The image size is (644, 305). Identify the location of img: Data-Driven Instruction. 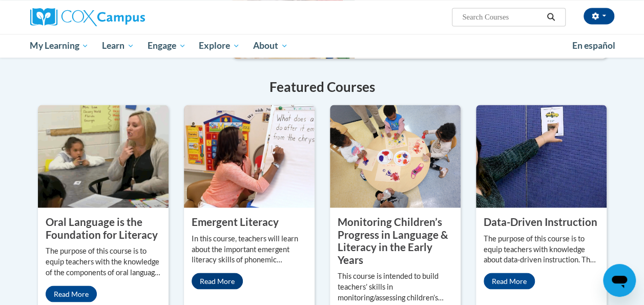
(541, 156).